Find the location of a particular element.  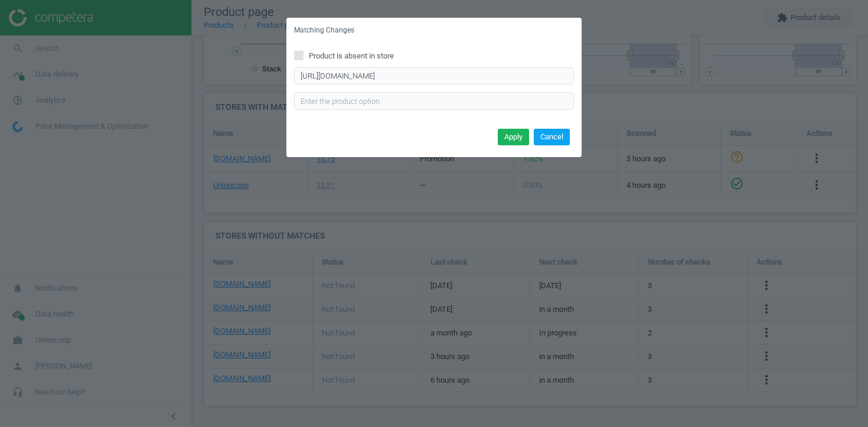

button: Apply is located at coordinates (513, 137).